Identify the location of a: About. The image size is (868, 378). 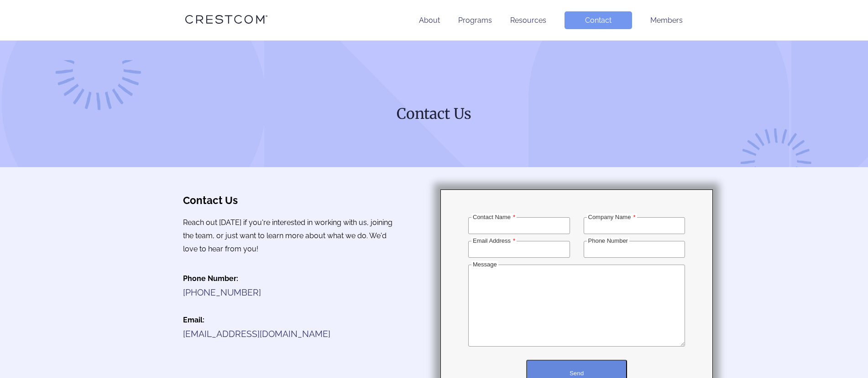
(429, 20).